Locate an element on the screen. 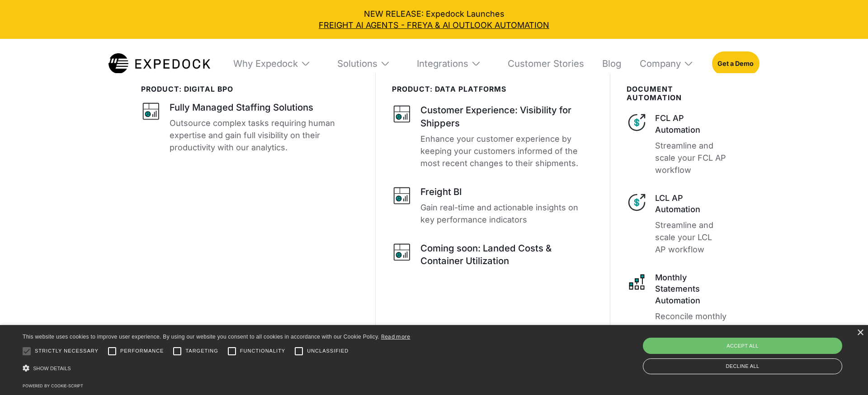 The image size is (868, 395). div: LCL AP Automation is located at coordinates (690, 204).